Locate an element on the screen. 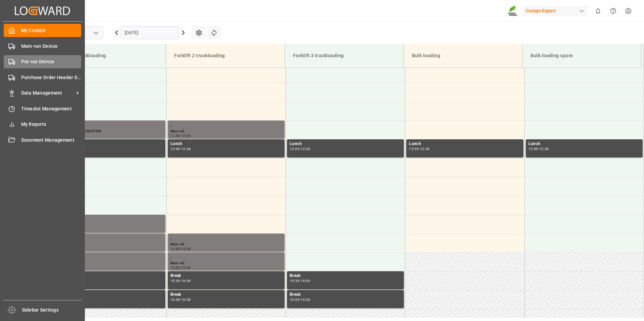 The height and width of the screenshot is (321, 644). div: Forklift 2 truckloading is located at coordinates (225, 56).